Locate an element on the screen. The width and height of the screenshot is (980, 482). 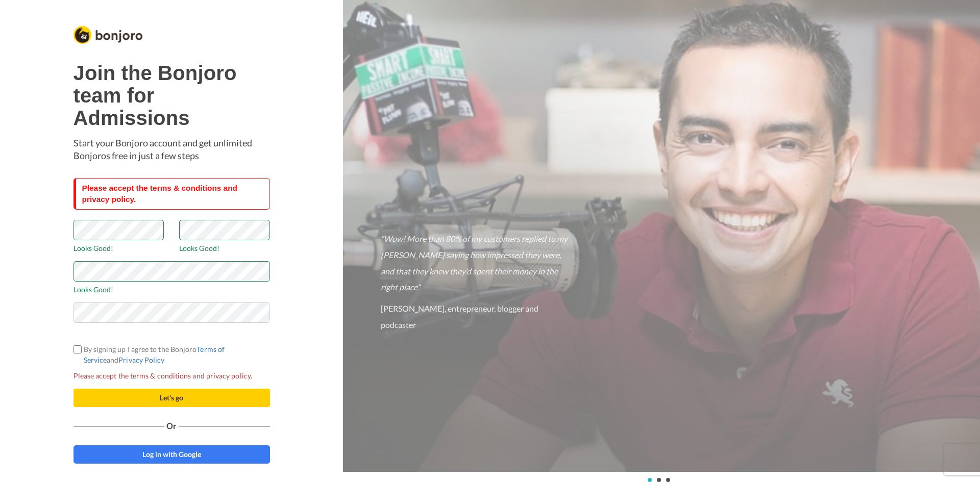
label: By signing up I agree to the Bonjoro and is located at coordinates (171, 355).